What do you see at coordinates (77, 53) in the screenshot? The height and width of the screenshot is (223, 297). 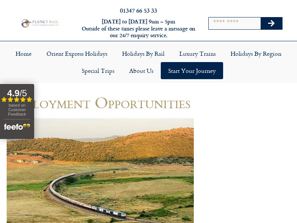 I see `a: Orient Express Holidays` at bounding box center [77, 53].